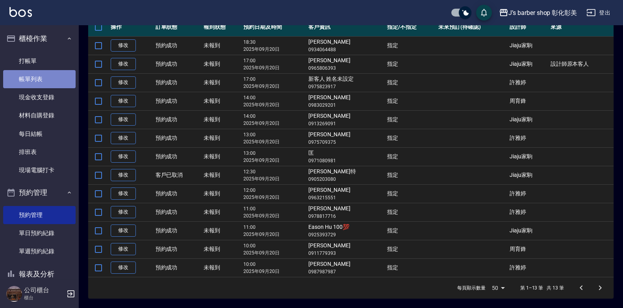 The image size is (623, 308). I want to click on p: 0934064488, so click(346, 50).